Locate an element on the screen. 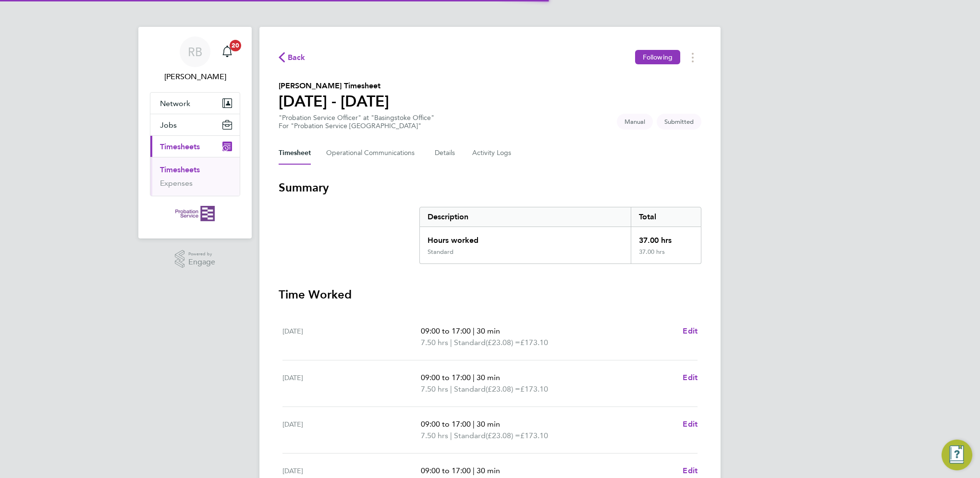 The height and width of the screenshot is (478, 980). h3: Summary is located at coordinates (490, 188).